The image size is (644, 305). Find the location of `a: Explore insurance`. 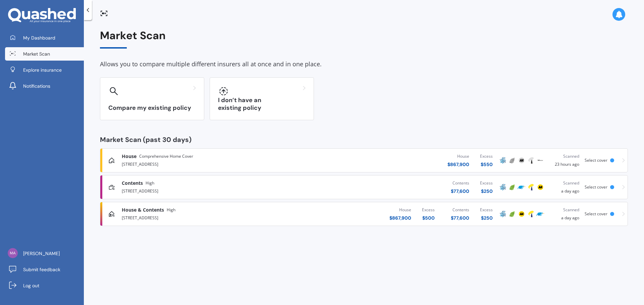

a: Explore insurance is located at coordinates (44, 70).